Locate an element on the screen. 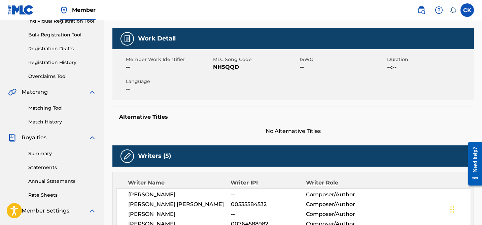 The height and width of the screenshot is (225, 482). img: Writers is located at coordinates (127, 156).